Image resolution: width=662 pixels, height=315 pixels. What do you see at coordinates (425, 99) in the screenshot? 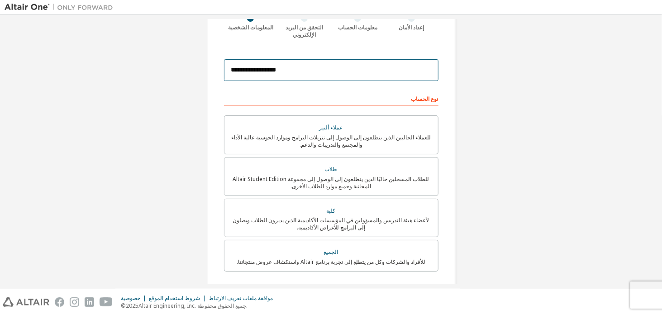
I see `font: نوع الحساب` at bounding box center [425, 99].